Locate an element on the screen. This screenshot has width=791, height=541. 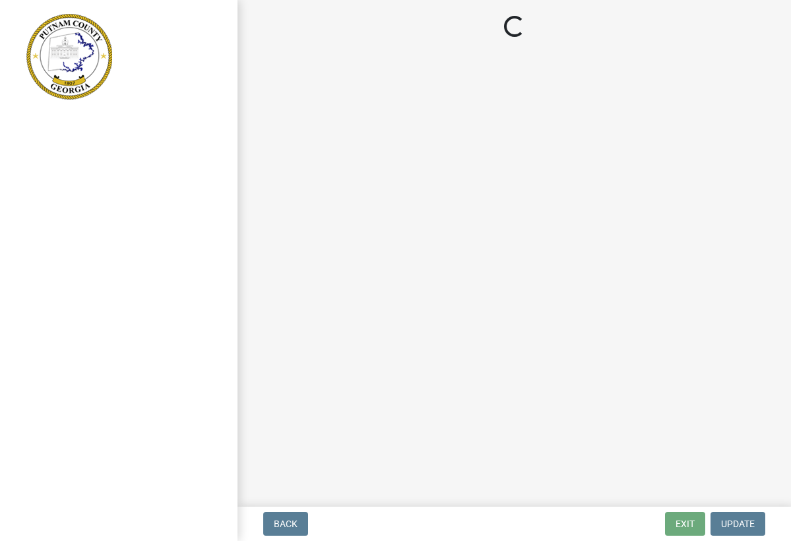
img: Putnam County, Georgia is located at coordinates (69, 57).